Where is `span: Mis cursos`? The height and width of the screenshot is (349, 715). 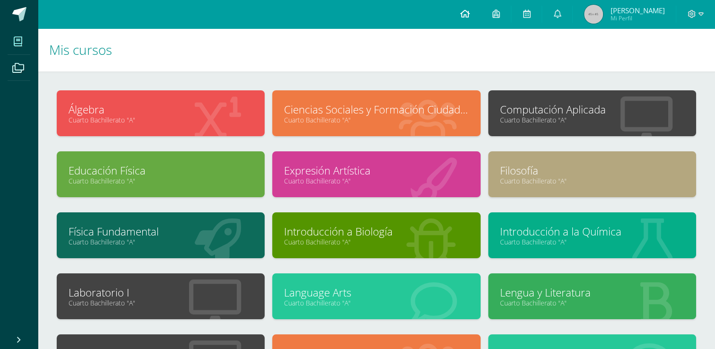
span: Mis cursos is located at coordinates (80, 50).